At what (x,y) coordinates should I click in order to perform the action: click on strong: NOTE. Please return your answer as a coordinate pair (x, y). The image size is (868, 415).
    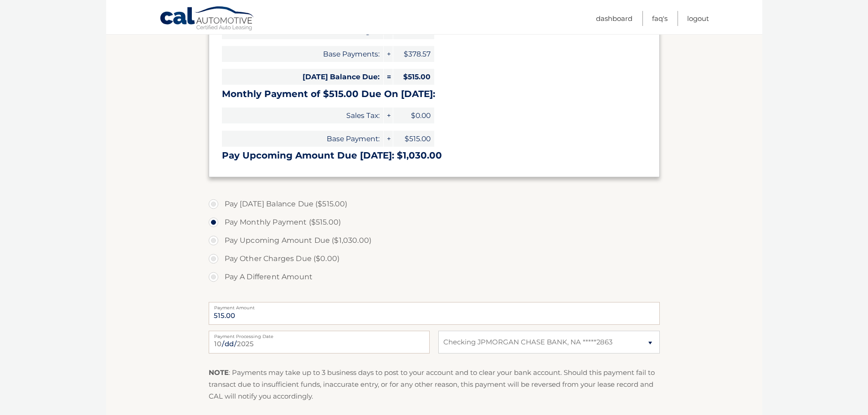
    Looking at the image, I should click on (219, 372).